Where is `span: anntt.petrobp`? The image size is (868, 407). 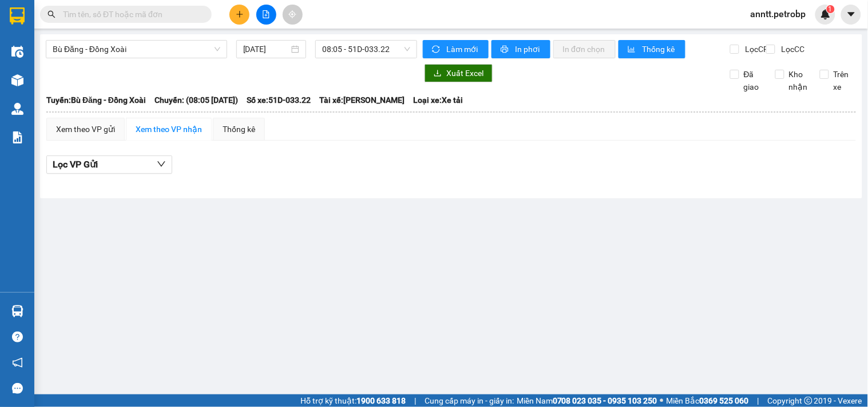
span: anntt.petrobp is located at coordinates (778, 14).